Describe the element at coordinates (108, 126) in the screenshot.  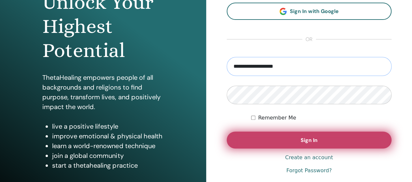
I see `li: live a positive lifestyle` at that location.